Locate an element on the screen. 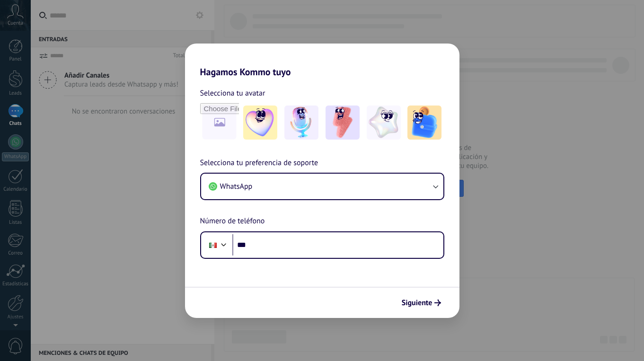 The image size is (644, 361). span: Selecciona tu preferencia de soporte is located at coordinates (259, 163).